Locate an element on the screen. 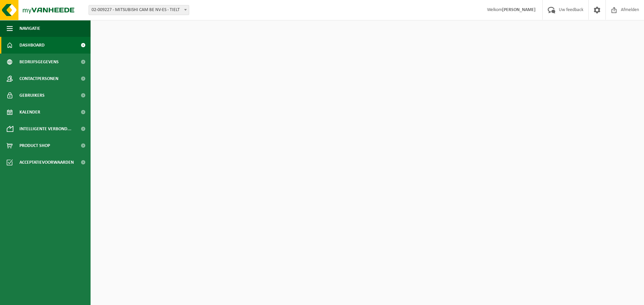 This screenshot has width=644, height=305. span: Acceptatievoorwaarden is located at coordinates (47, 163).